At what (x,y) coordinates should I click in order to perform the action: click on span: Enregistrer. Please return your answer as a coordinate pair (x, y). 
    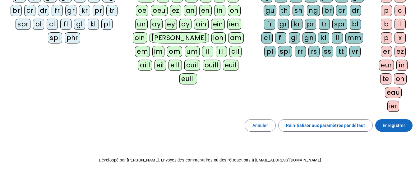
    Looking at the image, I should click on (394, 126).